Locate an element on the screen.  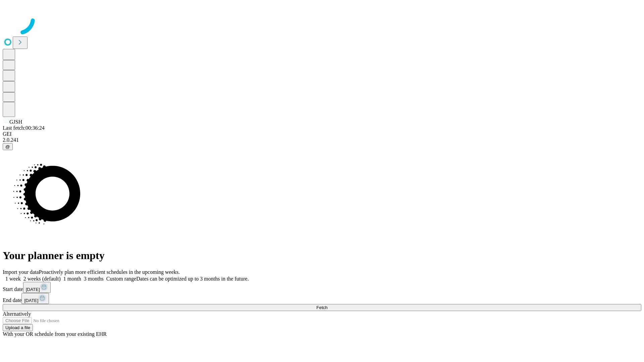
span: Custom range is located at coordinates (121, 279).